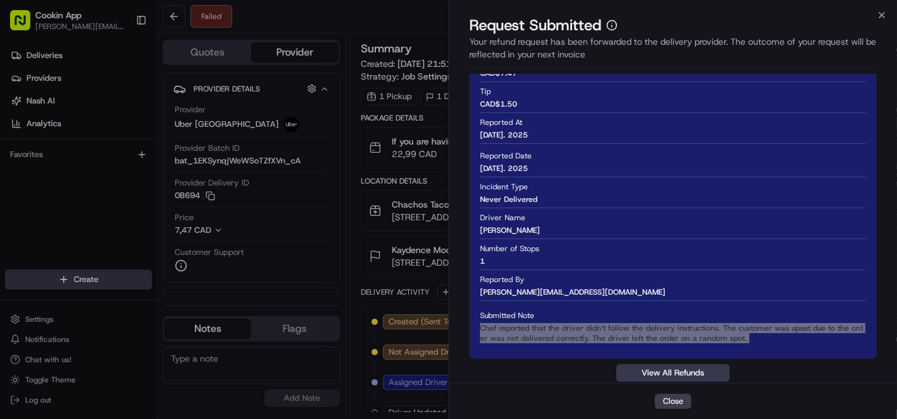 The width and height of the screenshot is (897, 419). Describe the element at coordinates (501, 122) in the screenshot. I see `span: Reported At` at that location.